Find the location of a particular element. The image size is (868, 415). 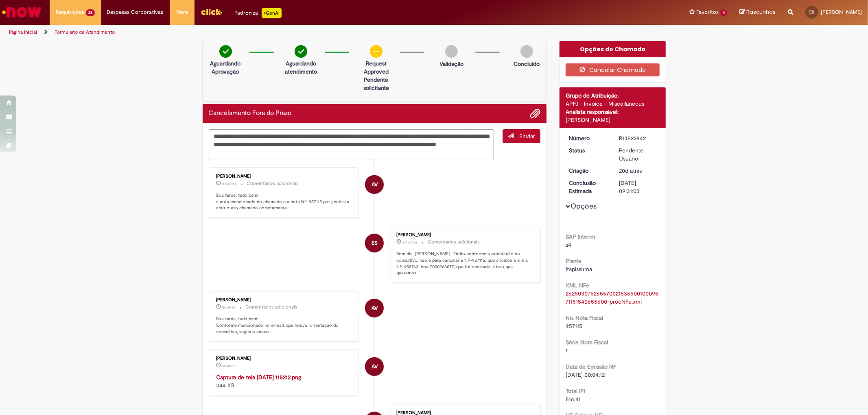

span: 21h atrás is located at coordinates (230, 184).